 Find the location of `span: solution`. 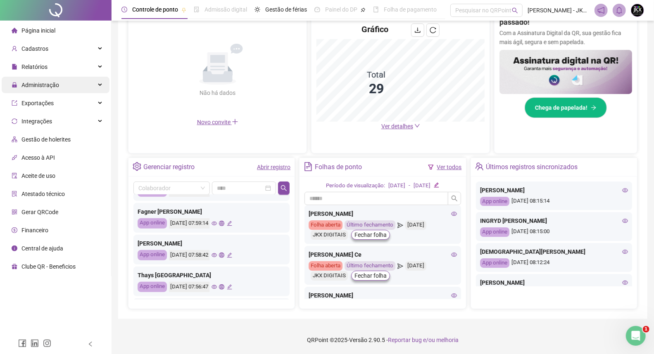

span: solution is located at coordinates (14, 194).